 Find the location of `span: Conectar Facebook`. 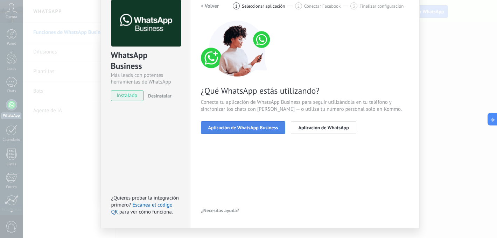

span: Conectar Facebook is located at coordinates (322, 6).